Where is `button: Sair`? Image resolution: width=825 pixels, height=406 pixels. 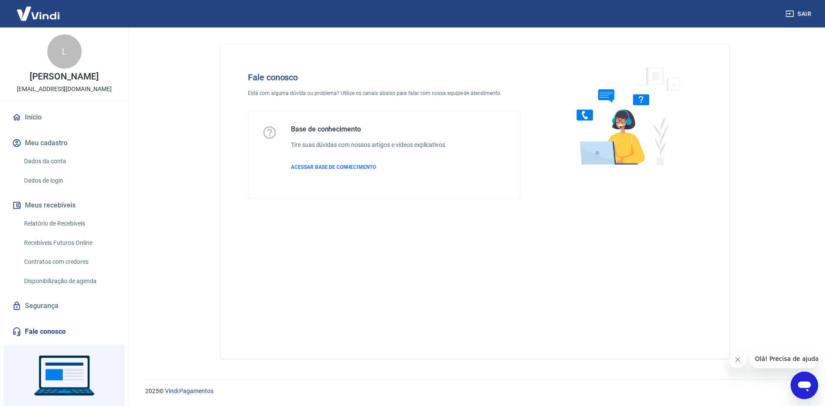 button: Sair is located at coordinates (799, 14).